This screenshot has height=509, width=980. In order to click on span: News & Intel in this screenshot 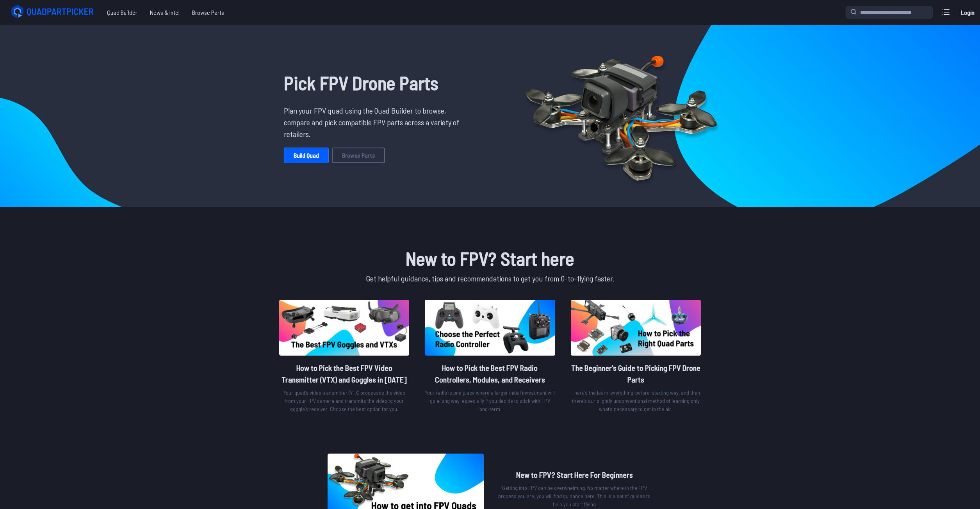, I will do `click(165, 12)`.